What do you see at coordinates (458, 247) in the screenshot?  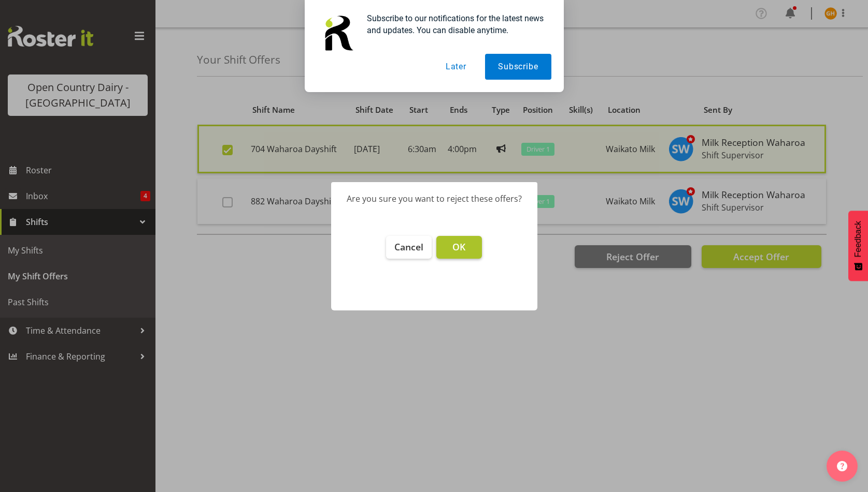 I see `span: OK` at bounding box center [458, 247].